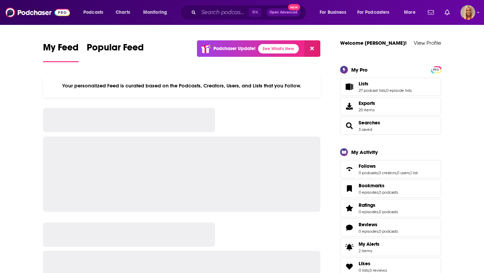 This screenshot has height=273, width=484. Describe the element at coordinates (399, 90) in the screenshot. I see `a: 0 episode lists` at that location.